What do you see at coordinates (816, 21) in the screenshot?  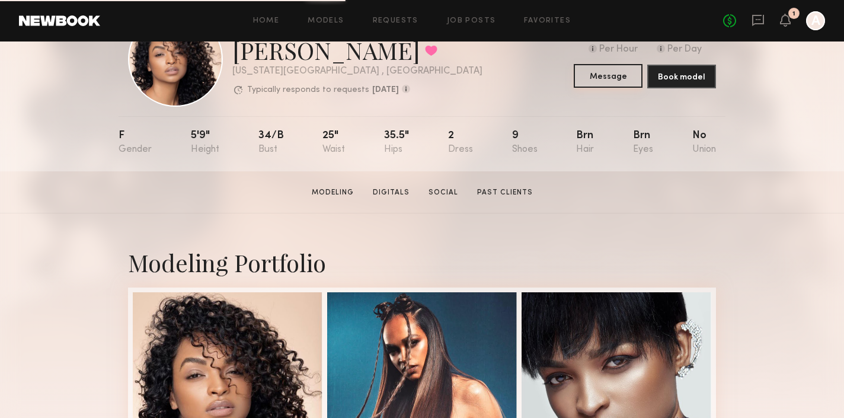 I see `a: A` at bounding box center [816, 21].